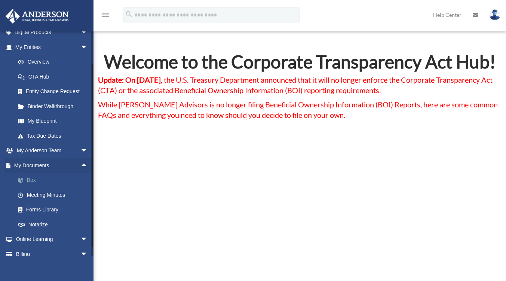 The width and height of the screenshot is (506, 281). I want to click on a: Meeting Minutes, so click(55, 195).